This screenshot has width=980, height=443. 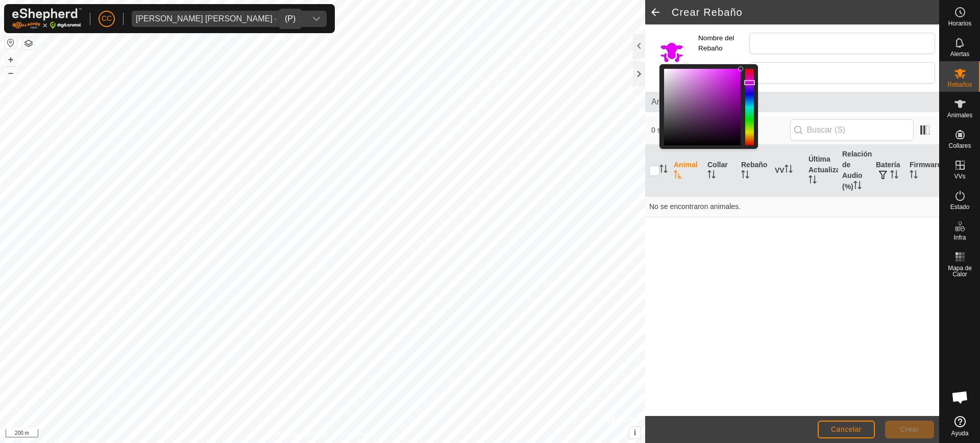 What do you see at coordinates (805, 12) in the screenshot?
I see `h2: Crear Rebaño` at bounding box center [805, 12].